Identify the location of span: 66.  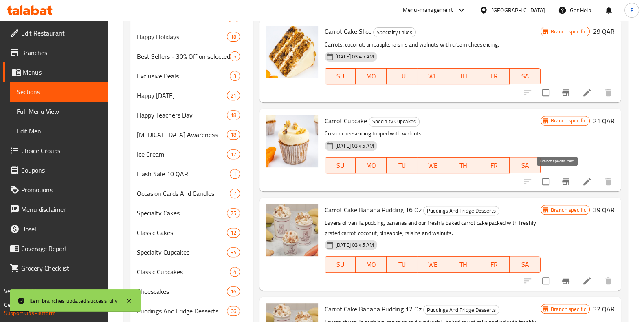
(233, 311).